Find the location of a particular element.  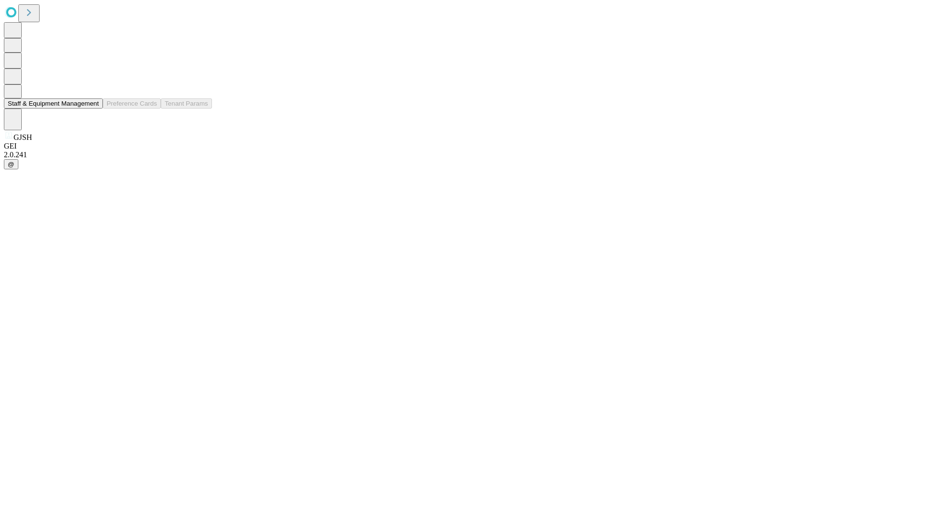

div: GEI is located at coordinates (463, 146).